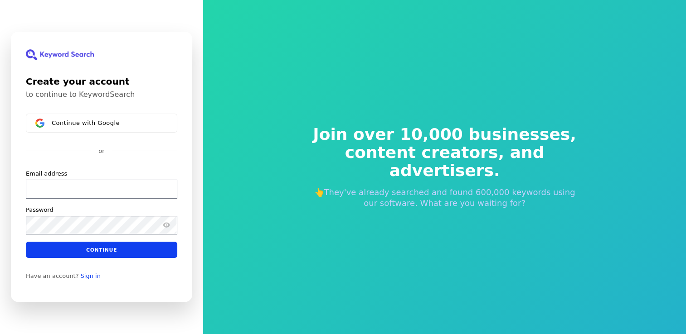 The image size is (686, 334). Describe the element at coordinates (60, 55) in the screenshot. I see `img: KeywordSearch` at that location.